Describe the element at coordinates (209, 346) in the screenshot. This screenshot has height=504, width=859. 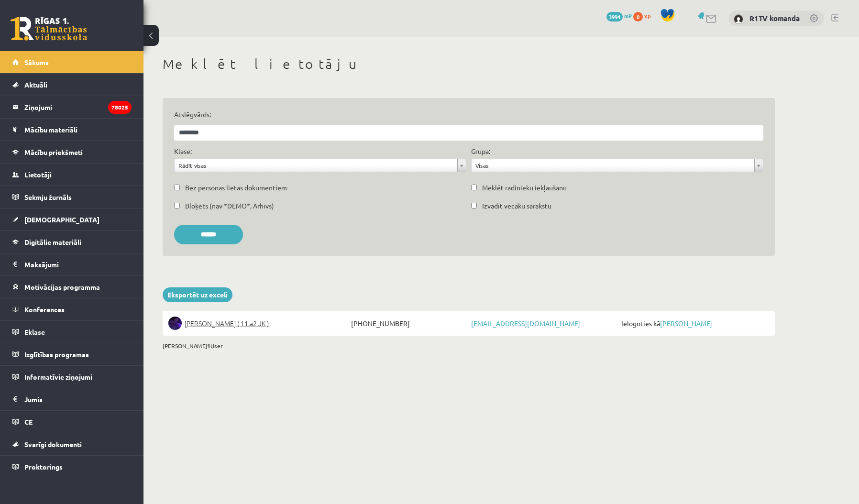
I see `b: 1` at that location.